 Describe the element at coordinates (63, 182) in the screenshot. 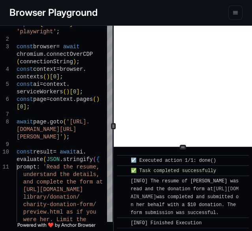

I see `span: and complete the form at` at that location.